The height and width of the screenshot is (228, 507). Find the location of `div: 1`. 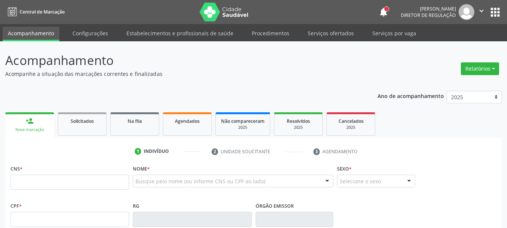

div: 1 is located at coordinates (138, 151).